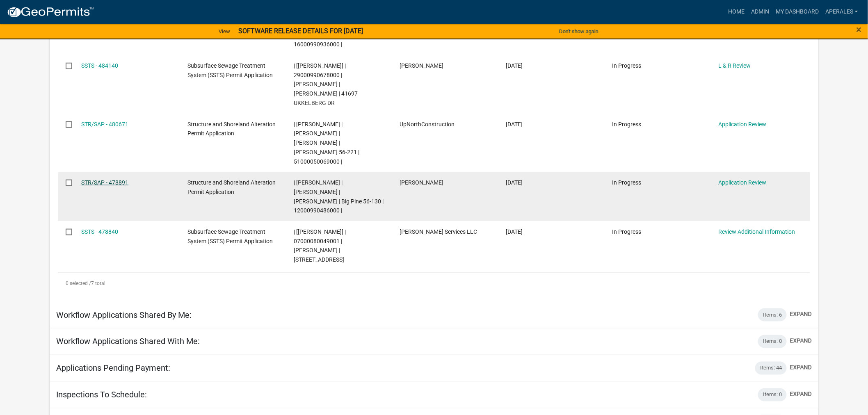  What do you see at coordinates (326, 143) in the screenshot?
I see `span: | Andrea Perales | STEVEN J HANSON | TAMMY J HANSON | Schuster 56-221 | 51000050069000 |` at bounding box center [326, 143].